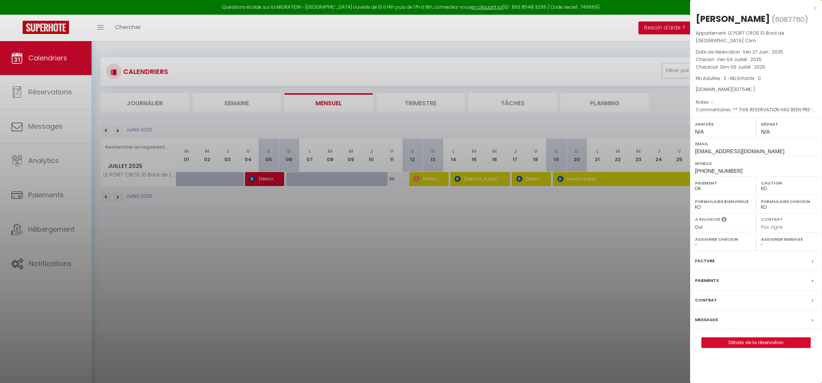 This screenshot has width=822, height=383. I want to click on span: Nb Enfants : 0, so click(746, 78).